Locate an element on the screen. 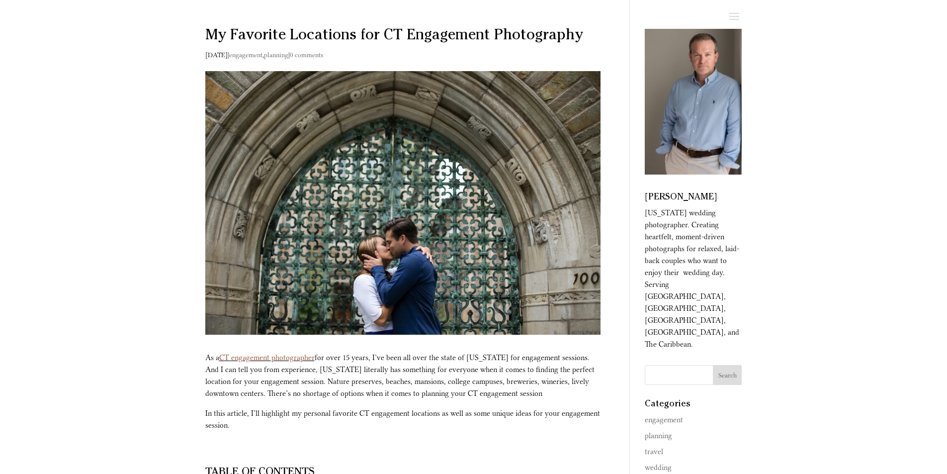 This screenshot has width=947, height=474. h4: Categories is located at coordinates (693, 407).